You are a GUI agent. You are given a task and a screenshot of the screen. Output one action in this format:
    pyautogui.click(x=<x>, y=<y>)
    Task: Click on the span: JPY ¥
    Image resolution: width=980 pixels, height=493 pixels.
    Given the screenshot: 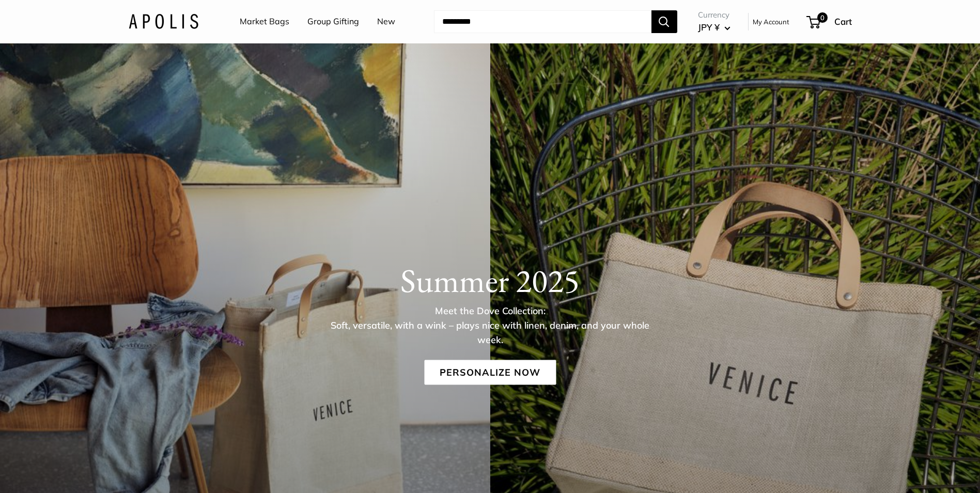 What is the action you would take?
    pyautogui.click(x=709, y=27)
    